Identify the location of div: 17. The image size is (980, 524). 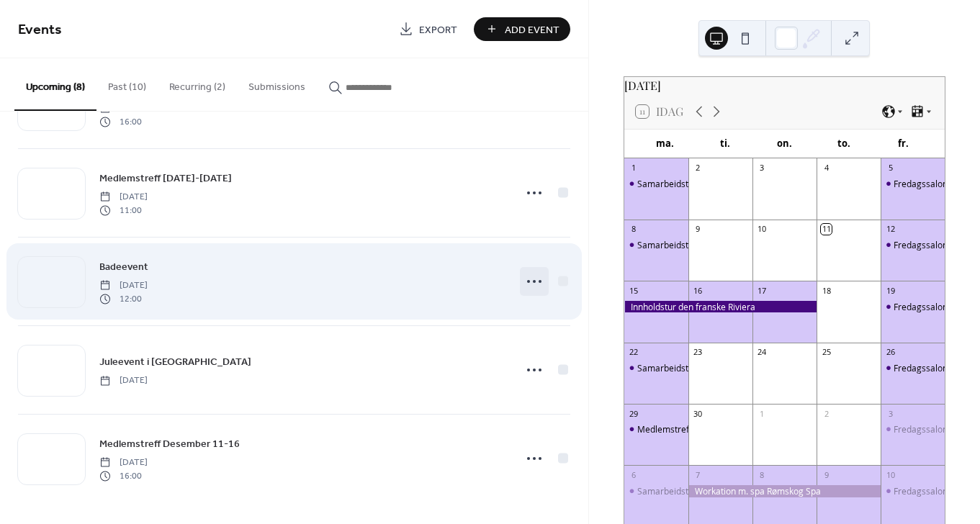
(762, 291).